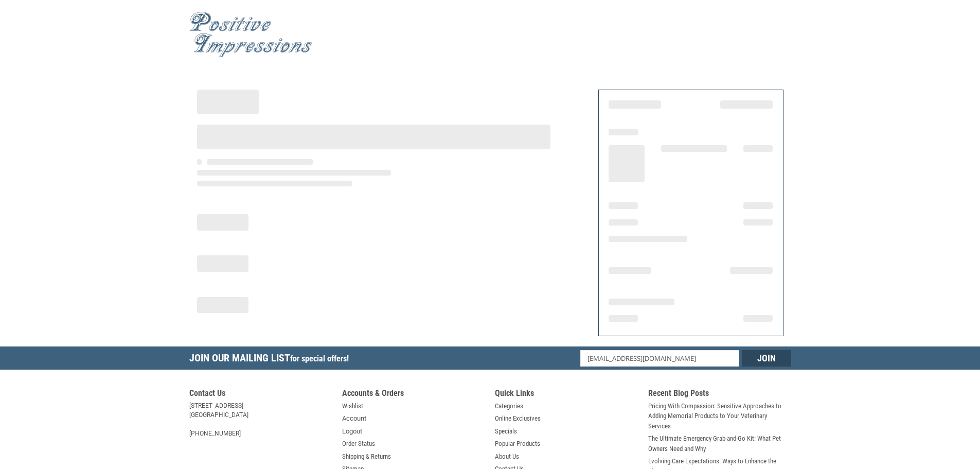 The image size is (980, 469). I want to click on a: Categories, so click(508, 406).